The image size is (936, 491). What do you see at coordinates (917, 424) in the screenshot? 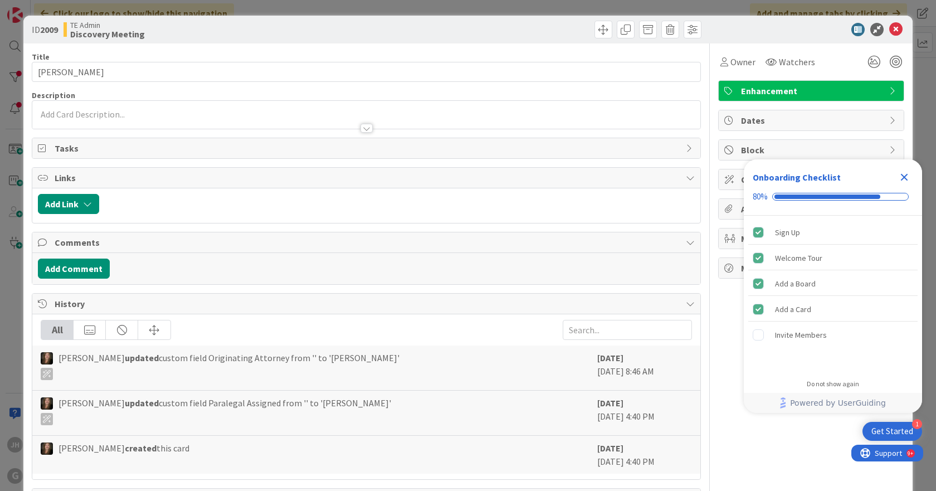
I see `div: 1` at bounding box center [917, 424].